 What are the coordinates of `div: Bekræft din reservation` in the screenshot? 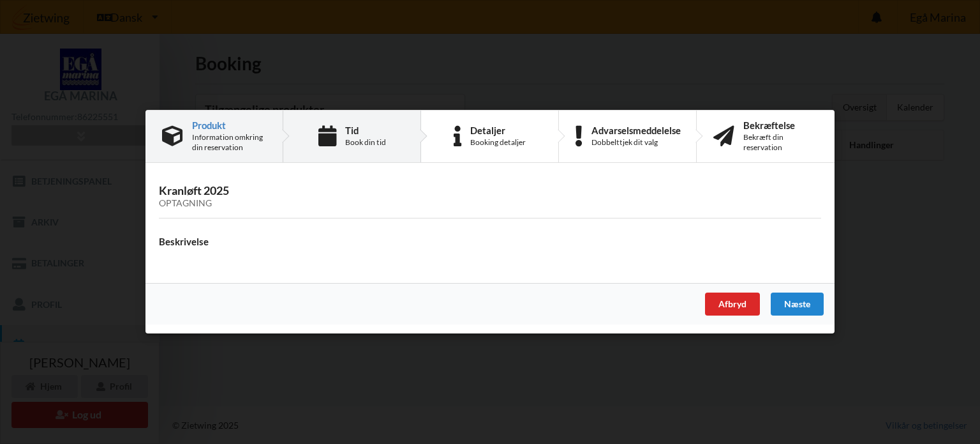 It's located at (781, 143).